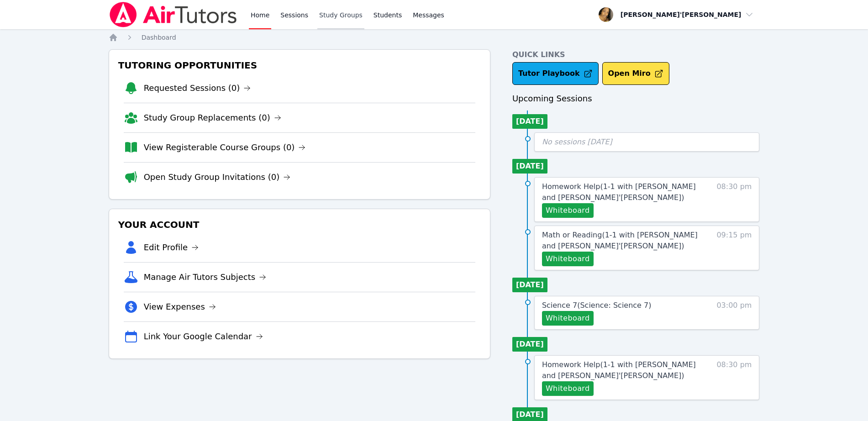 Image resolution: width=868 pixels, height=421 pixels. Describe the element at coordinates (635, 74) in the screenshot. I see `button: Open Miro` at that location.